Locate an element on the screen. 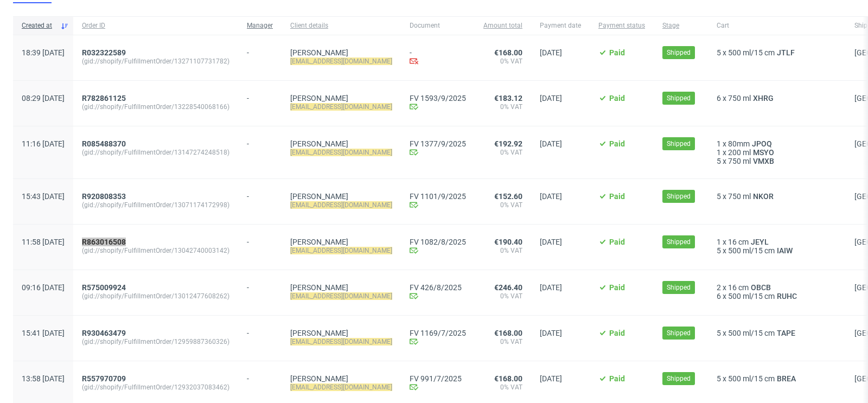 This screenshot has height=403, width=868. span: Cart is located at coordinates (777, 25).